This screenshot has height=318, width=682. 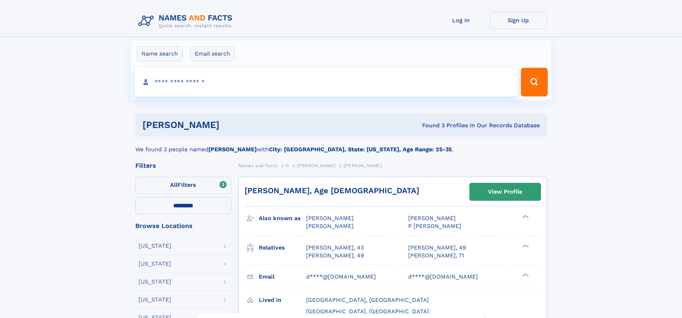 What do you see at coordinates (283, 300) in the screenshot?
I see `h3: Lived in` at bounding box center [283, 300].